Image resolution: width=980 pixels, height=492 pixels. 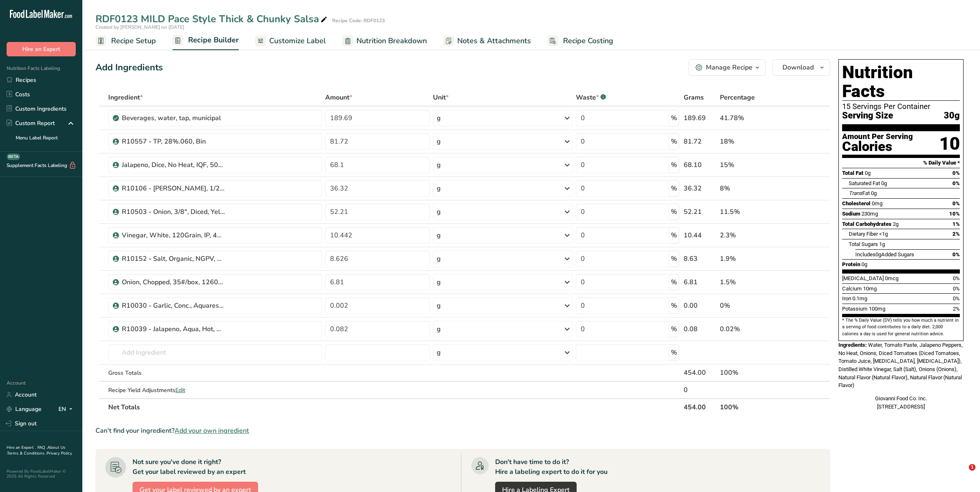 What do you see at coordinates (877, 203) in the screenshot?
I see `span: 0mg` at bounding box center [877, 203].